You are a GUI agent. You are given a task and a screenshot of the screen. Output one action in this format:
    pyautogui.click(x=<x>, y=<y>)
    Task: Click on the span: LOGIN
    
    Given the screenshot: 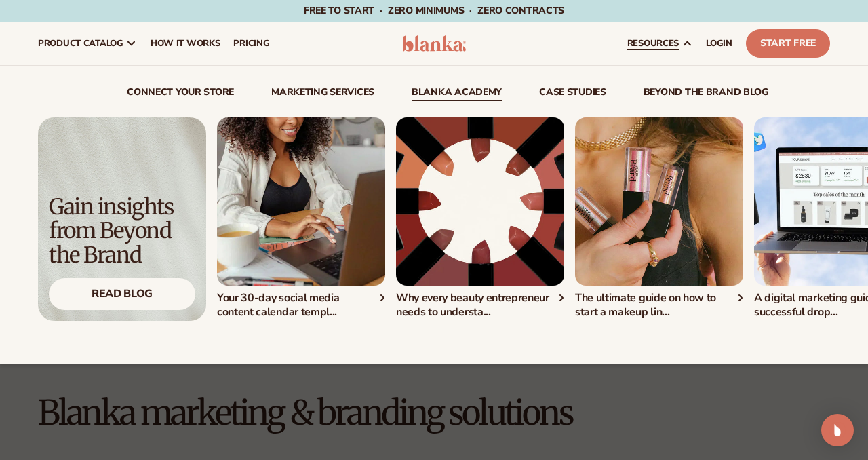 What is the action you would take?
    pyautogui.click(x=719, y=43)
    